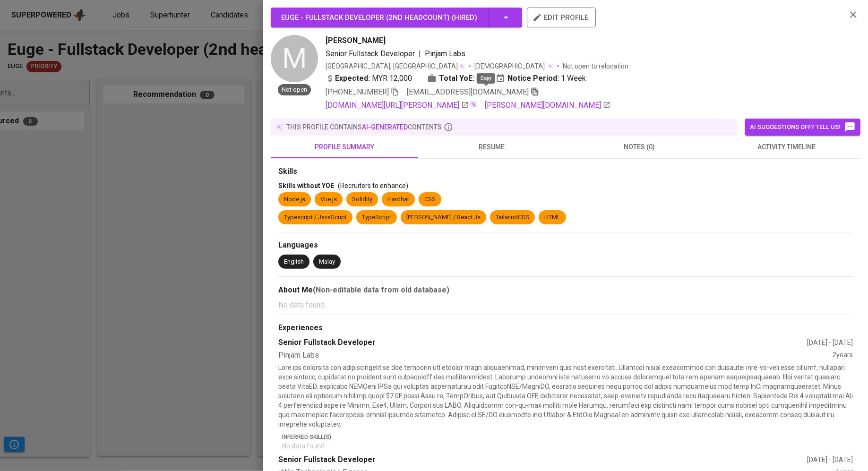 This screenshot has height=471, width=868. What do you see at coordinates (398, 199) in the screenshot?
I see `div: Hardhat` at bounding box center [398, 199].